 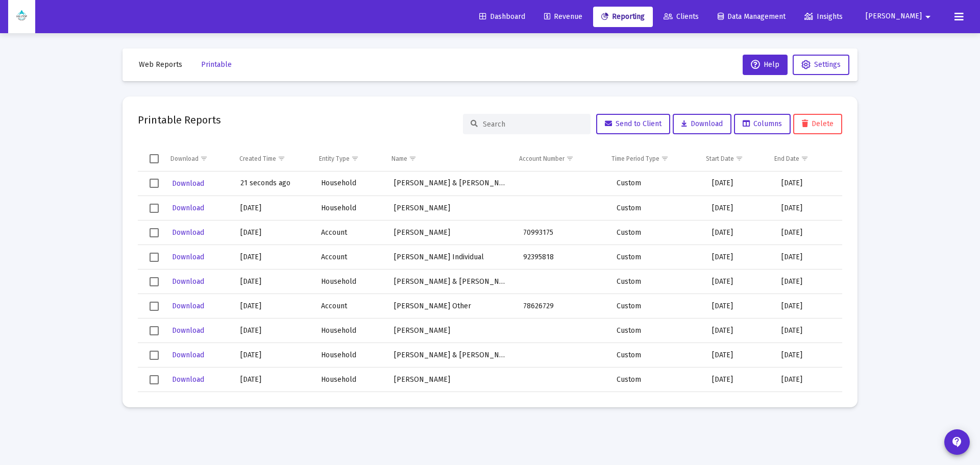 What do you see at coordinates (449, 159) in the screenshot?
I see `td: Column Name` at bounding box center [449, 159].